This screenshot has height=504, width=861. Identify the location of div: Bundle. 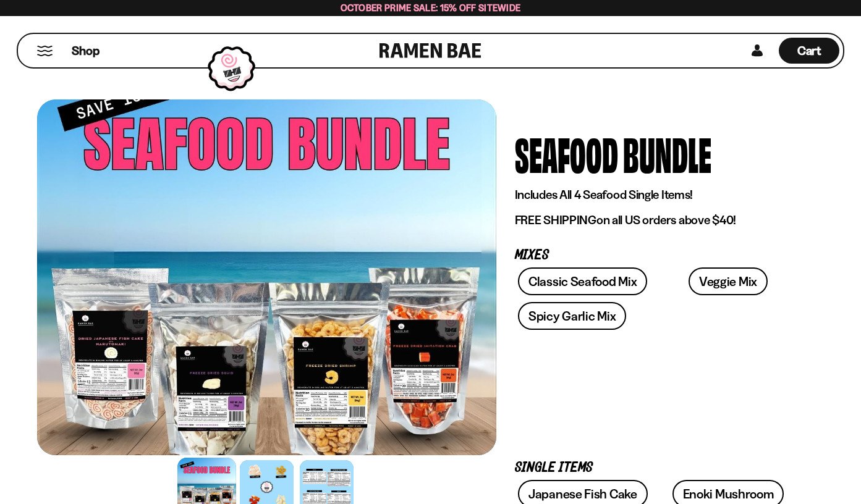
(666, 153).